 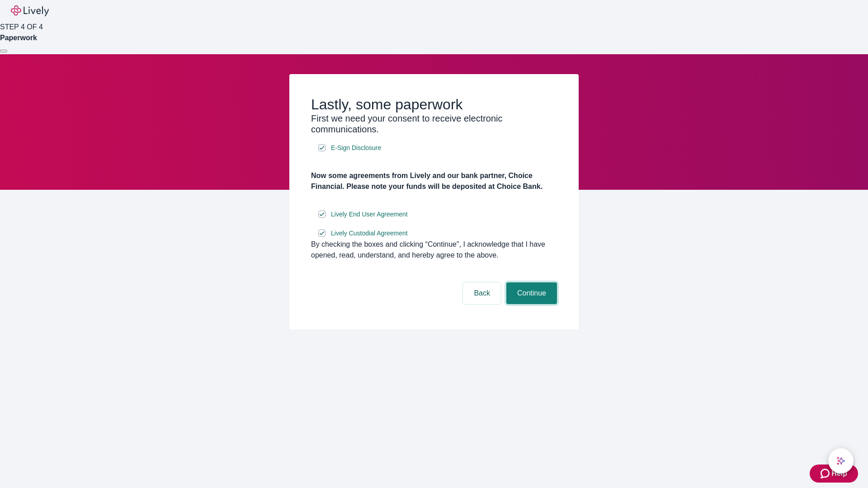 I want to click on div: By checking the boxes and clicking “Continue", I acknowledge that I have opened, read, understand..., so click(x=434, y=250).